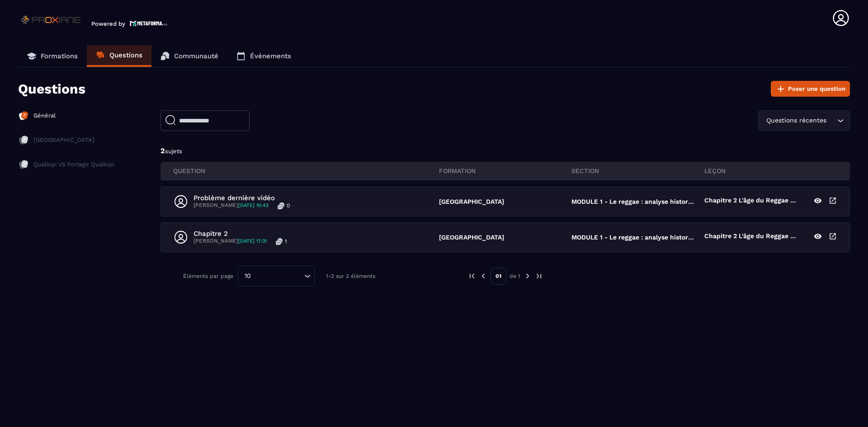 Image resolution: width=868 pixels, height=427 pixels. Describe the element at coordinates (306, 171) in the screenshot. I see `p: QUESTION` at that location.